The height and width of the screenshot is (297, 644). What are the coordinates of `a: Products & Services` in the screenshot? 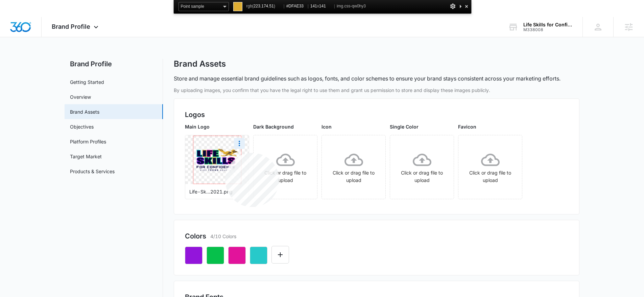 It's located at (92, 171).